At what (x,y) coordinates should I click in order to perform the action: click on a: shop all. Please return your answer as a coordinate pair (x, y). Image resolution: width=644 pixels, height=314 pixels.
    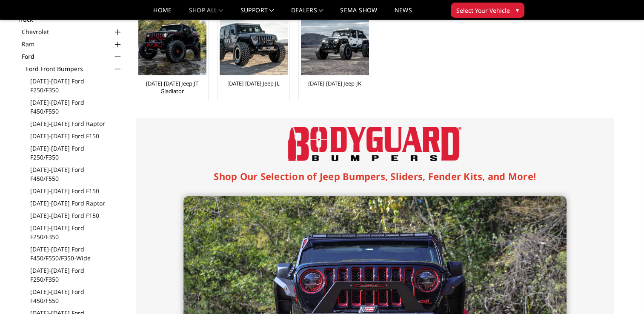
    Looking at the image, I should click on (206, 13).